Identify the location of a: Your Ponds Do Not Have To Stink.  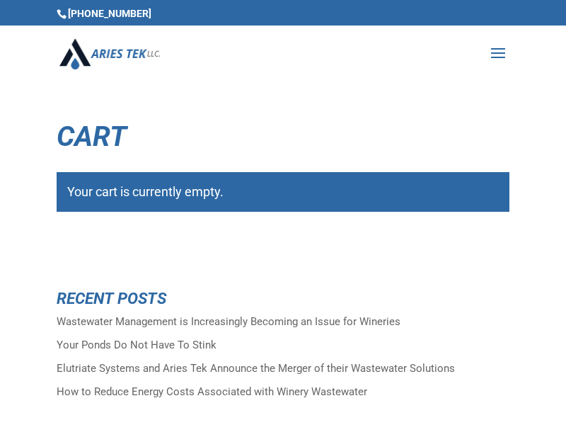
(137, 345).